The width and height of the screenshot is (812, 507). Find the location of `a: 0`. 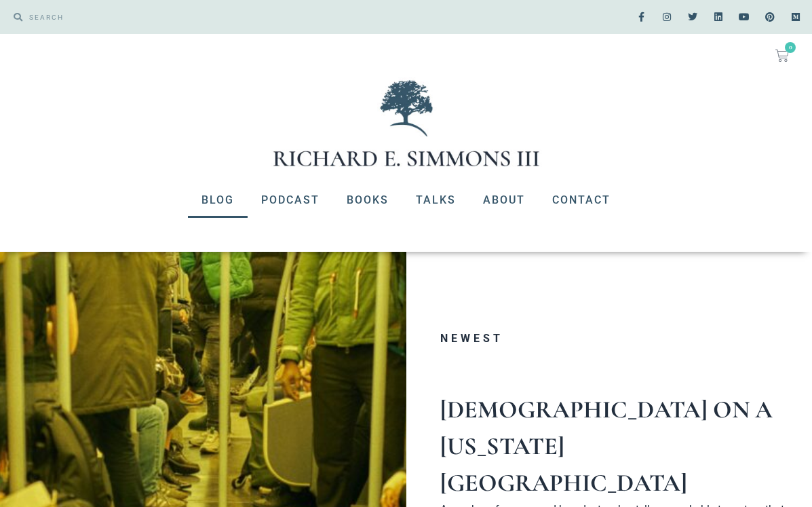

a: 0 is located at coordinates (783, 56).